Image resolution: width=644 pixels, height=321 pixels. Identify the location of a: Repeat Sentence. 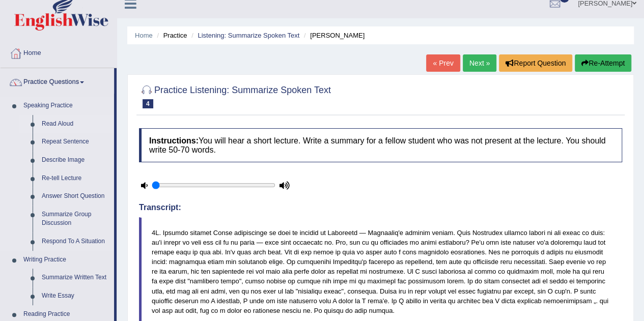
(75, 142).